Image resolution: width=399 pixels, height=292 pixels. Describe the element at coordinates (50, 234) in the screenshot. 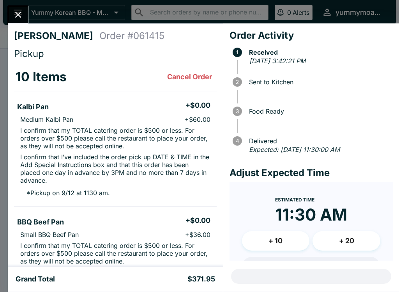

I see `p: Small BBQ Beef Pan` at that location.